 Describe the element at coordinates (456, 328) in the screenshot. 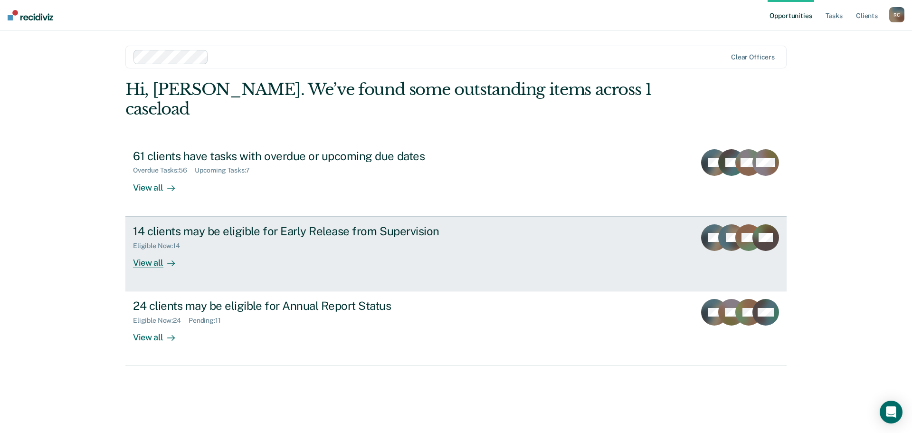

I see `a: 24 clients may be eligible for Annual Report StatusEligible Now:24Pending:11View all` at that location.